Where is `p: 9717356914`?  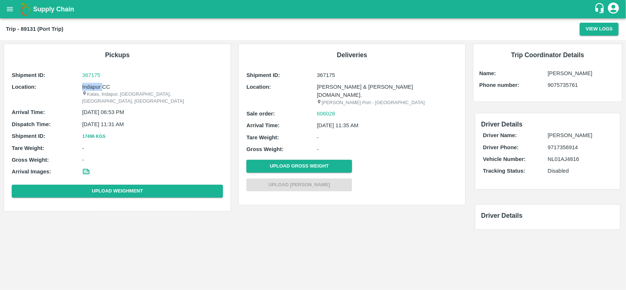 p: 9717356914 is located at coordinates (580, 147).